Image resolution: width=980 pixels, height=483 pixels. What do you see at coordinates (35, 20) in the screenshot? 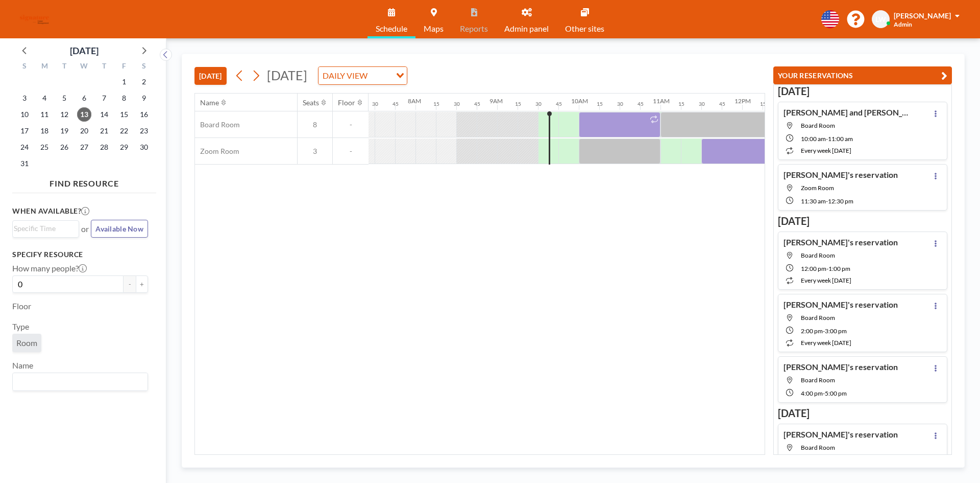
I see `img: organization-logo` at bounding box center [35, 20].